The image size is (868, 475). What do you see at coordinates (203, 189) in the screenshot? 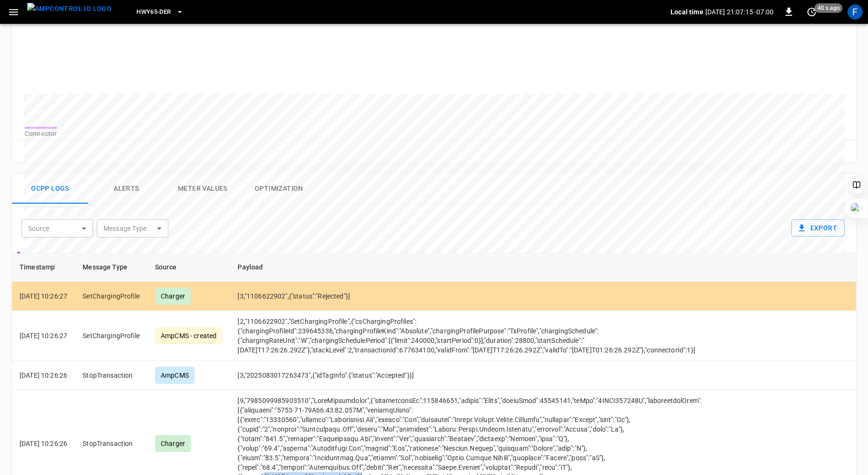
I see `button: Meter Values` at bounding box center [203, 189].